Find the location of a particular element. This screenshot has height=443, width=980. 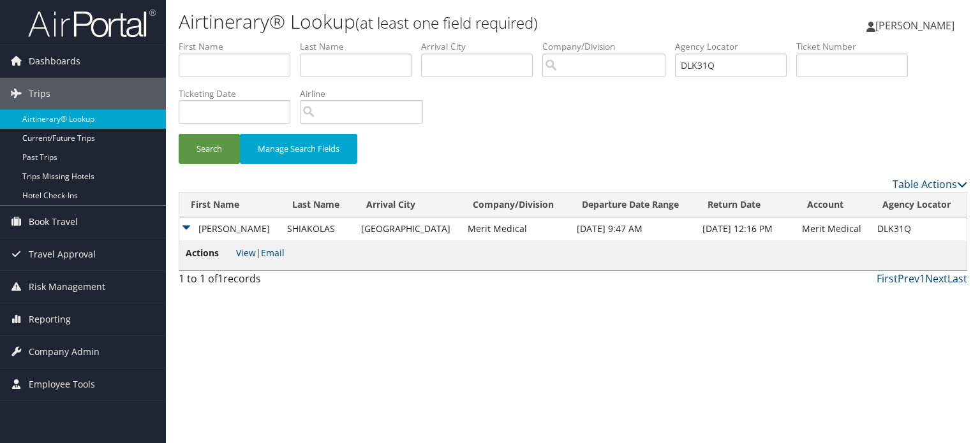

a: First is located at coordinates (887, 279).